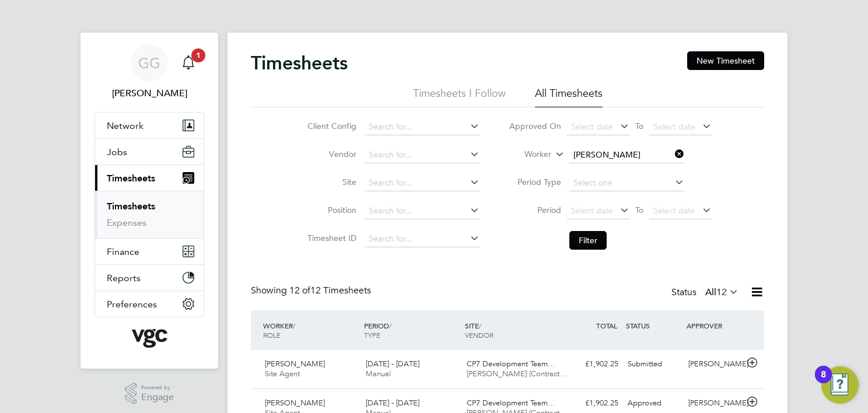 This screenshot has height=413, width=868. I want to click on img: vgcgroup-logo-retina.png, so click(149, 338).